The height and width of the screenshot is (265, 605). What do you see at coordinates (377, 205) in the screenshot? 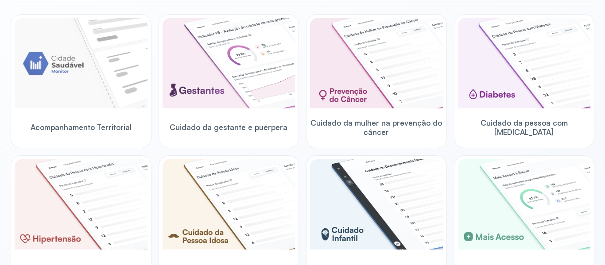
I see `img: child-development.png` at bounding box center [377, 205].